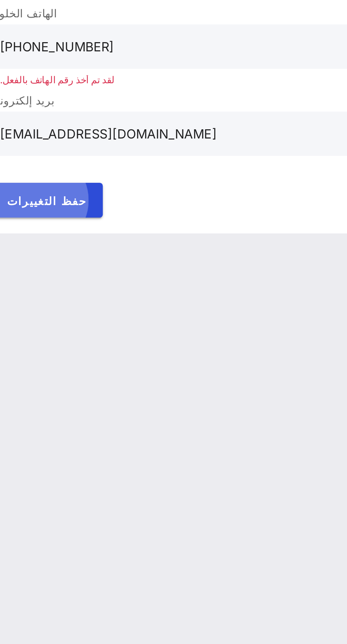 Image resolution: width=347 pixels, height=644 pixels. I want to click on font: الهاتف الخلوي, so click(42, 159).